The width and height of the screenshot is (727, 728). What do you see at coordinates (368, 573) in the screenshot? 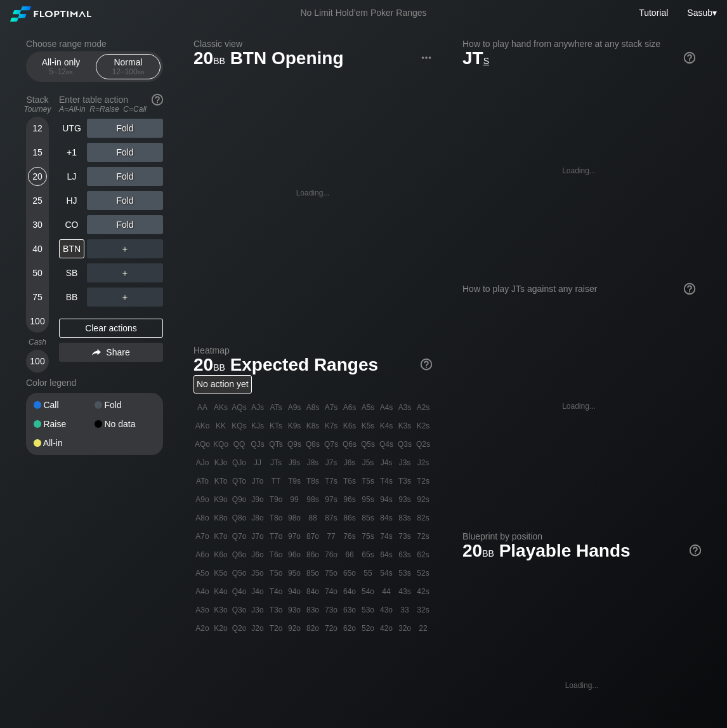
I see `div: 55` at bounding box center [368, 573].